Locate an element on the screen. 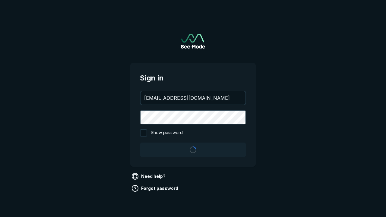 This screenshot has height=217, width=386. input: your@email.com is located at coordinates (193, 98).